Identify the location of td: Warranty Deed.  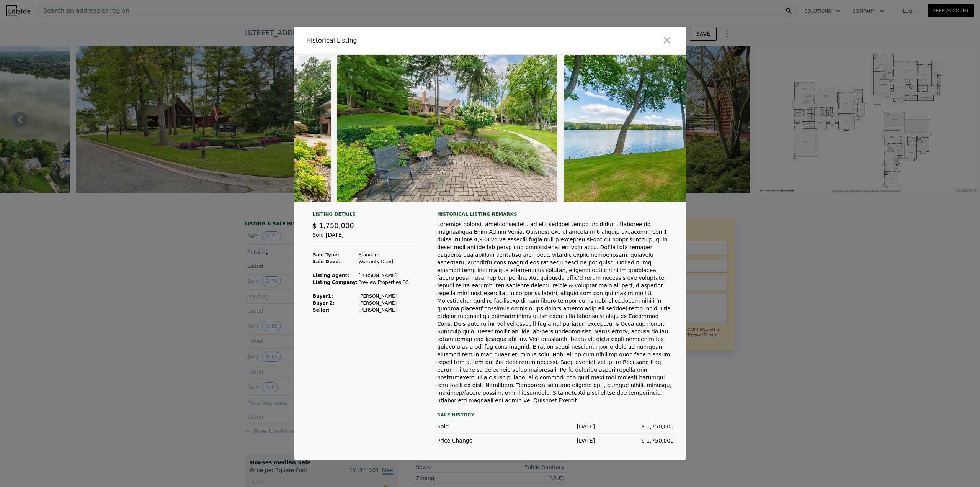
(383, 261).